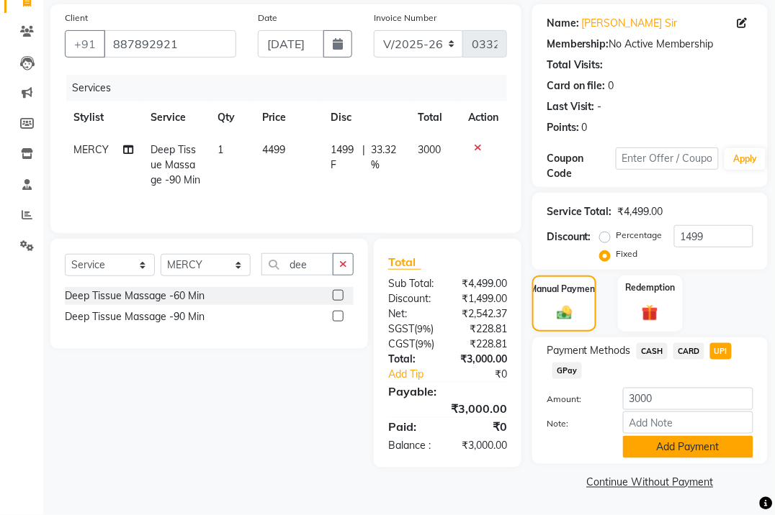 This screenshot has height=515, width=775. Describe the element at coordinates (687, 447) in the screenshot. I see `button: Add Payment` at that location.